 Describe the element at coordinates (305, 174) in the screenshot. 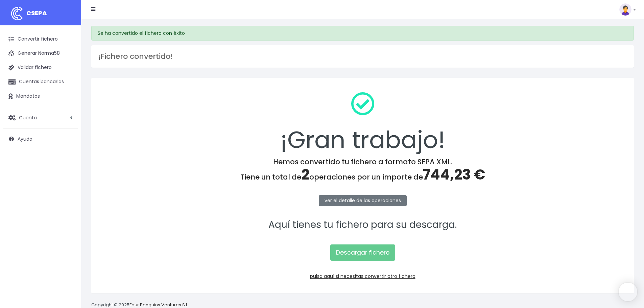

I see `span: 2` at that location.